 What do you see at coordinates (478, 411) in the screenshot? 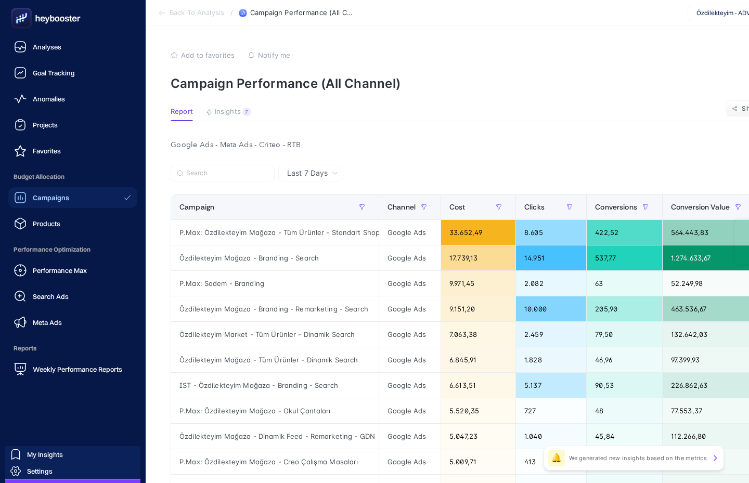
I see `div: 5.520,35` at bounding box center [478, 411].